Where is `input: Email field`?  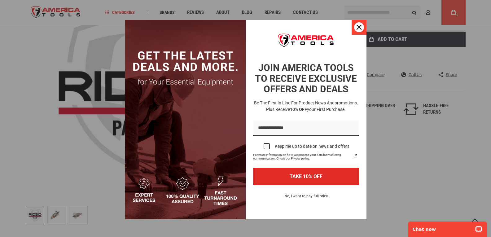 input: Email field is located at coordinates (306, 128).